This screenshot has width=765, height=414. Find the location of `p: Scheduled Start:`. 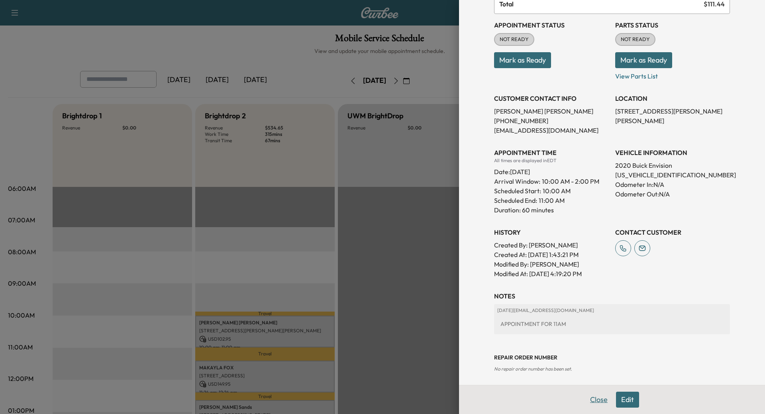

p: Scheduled Start: is located at coordinates (518, 191).